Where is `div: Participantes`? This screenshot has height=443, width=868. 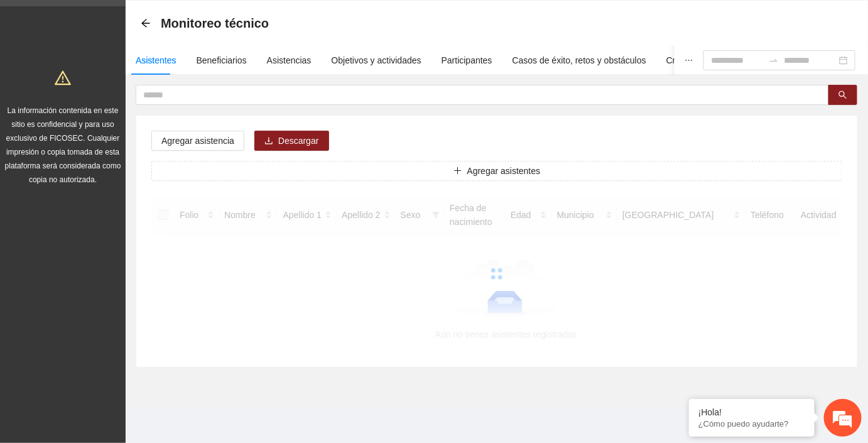 div: Participantes is located at coordinates (467, 60).